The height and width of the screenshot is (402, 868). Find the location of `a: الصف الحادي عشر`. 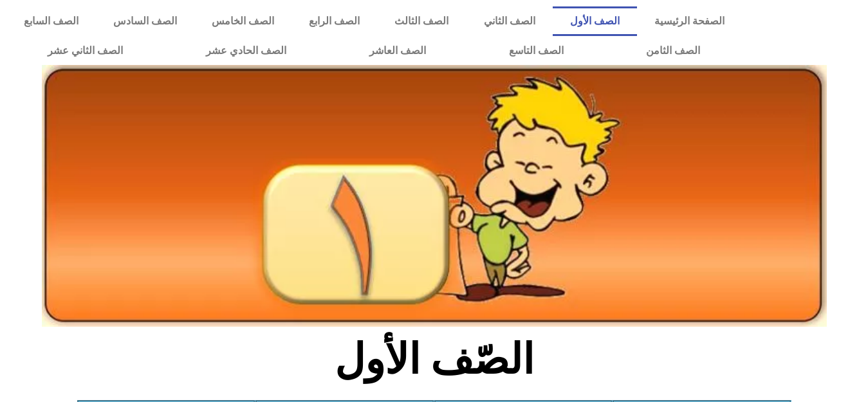

a: الصف الحادي عشر is located at coordinates (246, 51).